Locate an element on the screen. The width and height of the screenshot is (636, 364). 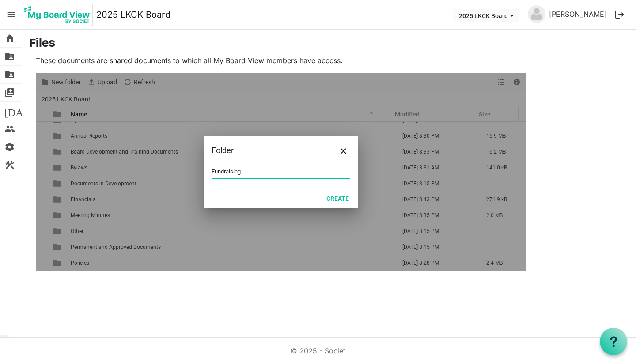
button: logout is located at coordinates (620, 14).